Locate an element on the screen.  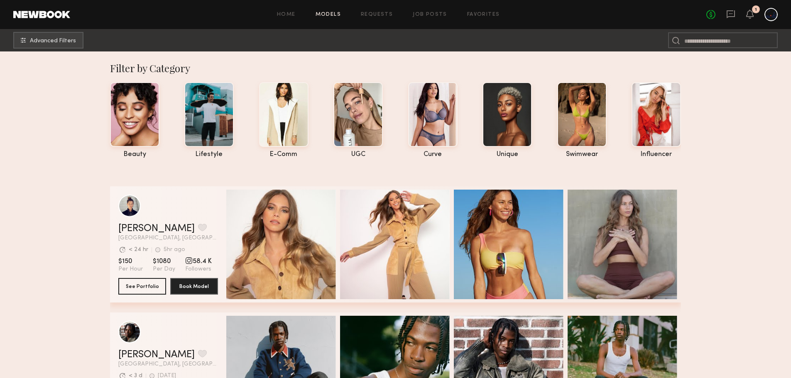
a: Favorites is located at coordinates (483, 15).